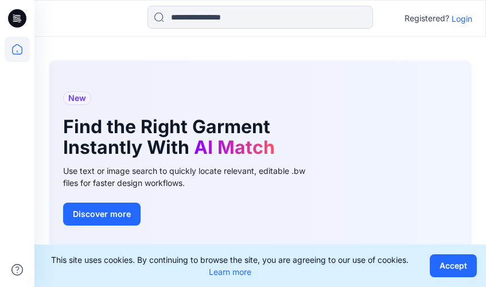 This screenshot has height=287, width=486. Describe the element at coordinates (234, 147) in the screenshot. I see `span: AI Match` at that location.